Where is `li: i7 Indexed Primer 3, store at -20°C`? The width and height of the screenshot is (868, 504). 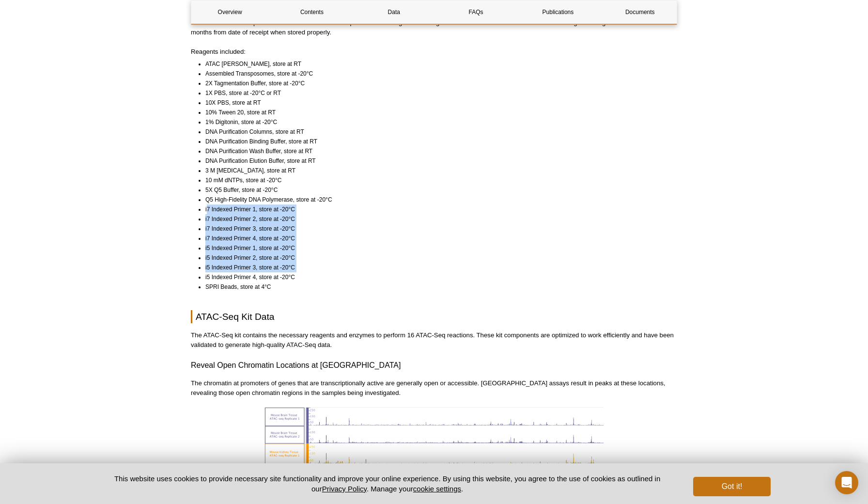 li: i7 Indexed Primer 3, store at -20°C is located at coordinates (437, 229).